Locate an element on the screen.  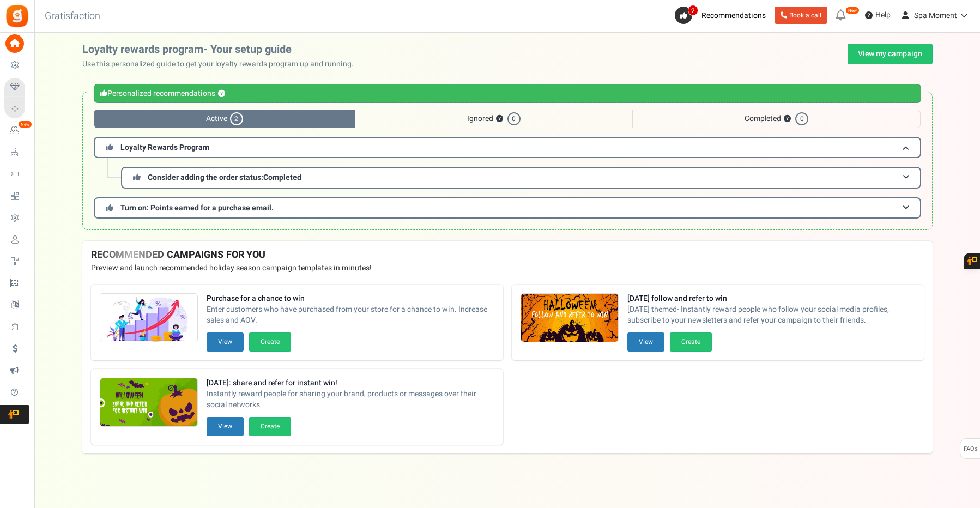
span: Help is located at coordinates (881, 15).